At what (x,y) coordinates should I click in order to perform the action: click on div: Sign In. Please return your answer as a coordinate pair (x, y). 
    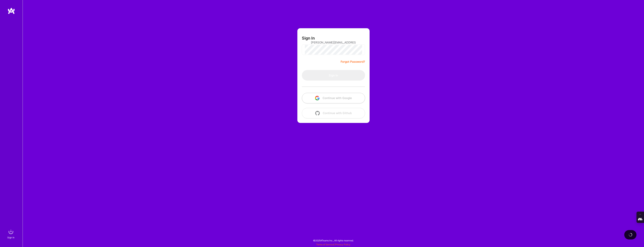
    Looking at the image, I should click on (11, 237).